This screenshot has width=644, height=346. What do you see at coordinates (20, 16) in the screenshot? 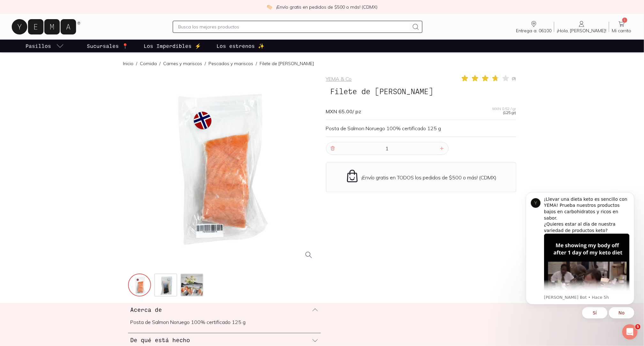
I see `img: Profile image for Clara Bot` at bounding box center [20, 16].